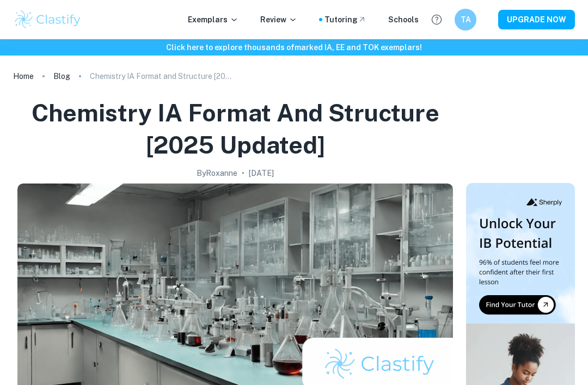 This screenshot has height=385, width=588. What do you see at coordinates (236, 129) in the screenshot?
I see `h1: Chemistry IA Format and Structure [2025 updated]` at bounding box center [236, 129].